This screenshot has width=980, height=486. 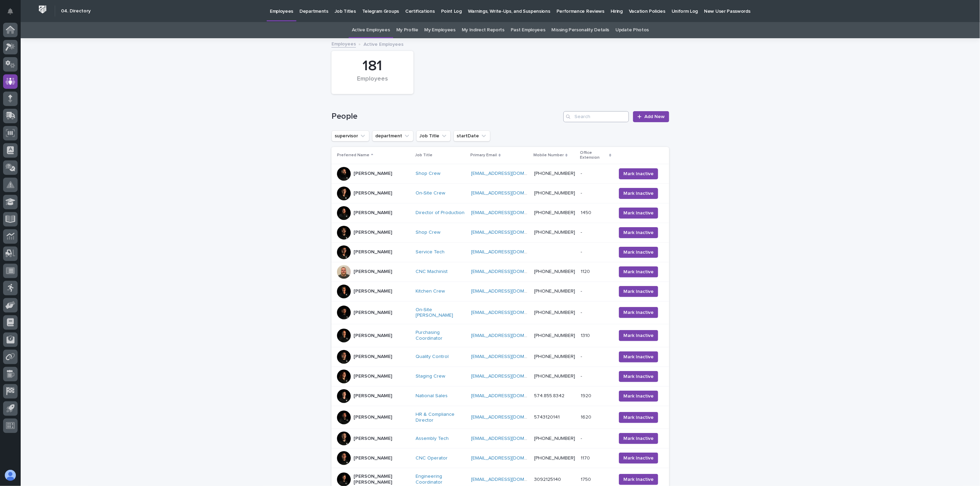 I want to click on p: 1750, so click(x=586, y=479).